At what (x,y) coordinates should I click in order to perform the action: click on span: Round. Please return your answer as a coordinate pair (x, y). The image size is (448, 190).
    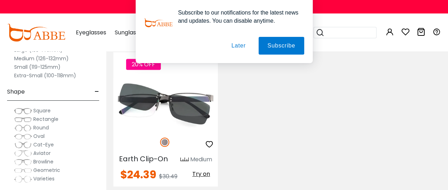
    Looking at the image, I should click on (41, 128).